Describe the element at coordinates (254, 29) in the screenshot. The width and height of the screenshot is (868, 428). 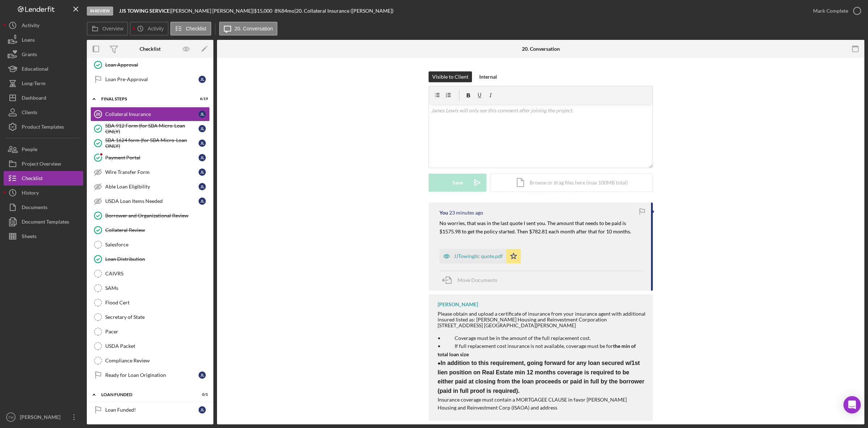
I see `label: 20. Conversation` at that location.